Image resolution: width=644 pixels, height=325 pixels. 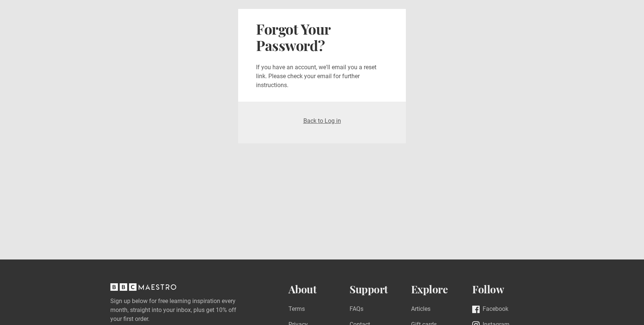 I want to click on a: Terms, so click(x=296, y=310).